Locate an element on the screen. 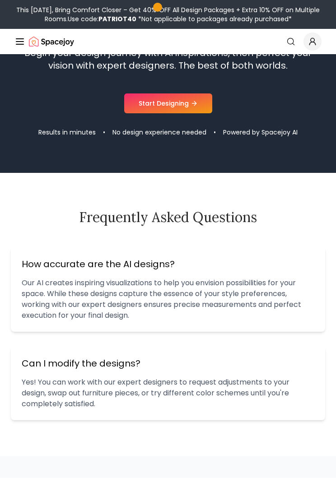  h3: Can I modify the designs? is located at coordinates (168, 363).